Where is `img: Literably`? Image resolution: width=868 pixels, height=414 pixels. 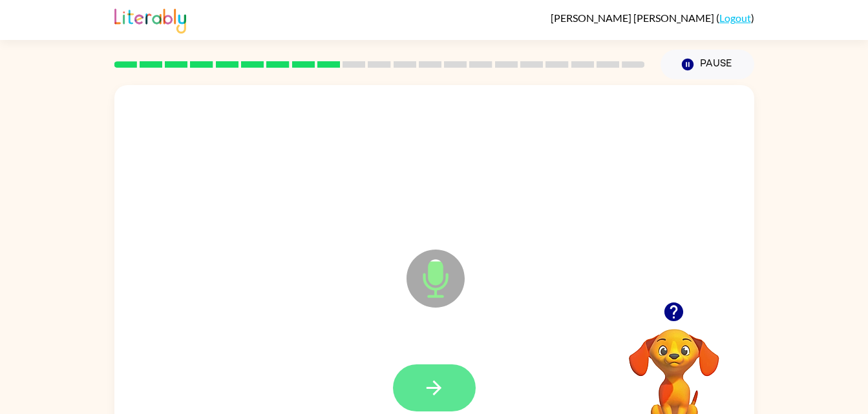
img: Literably is located at coordinates (149, 19).